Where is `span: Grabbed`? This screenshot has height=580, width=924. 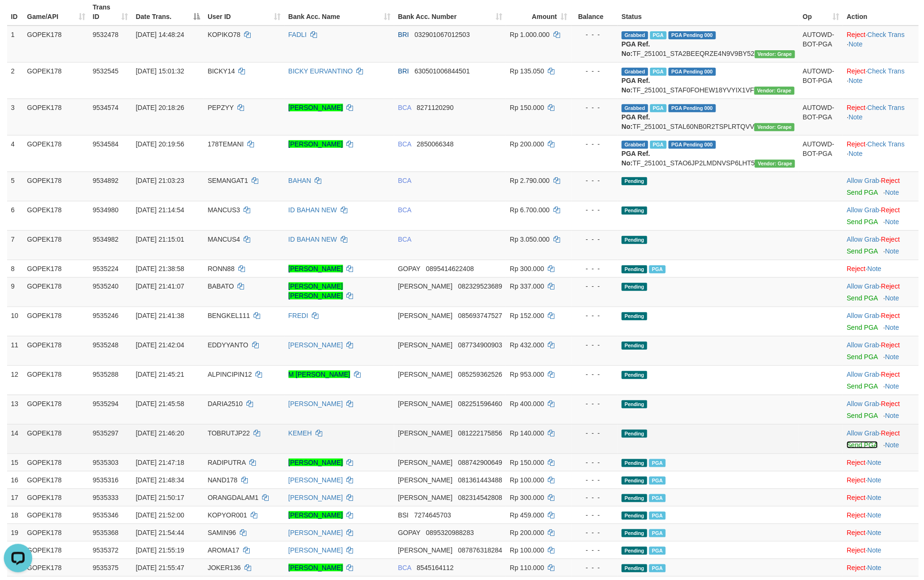 span: Grabbed is located at coordinates (635, 145).